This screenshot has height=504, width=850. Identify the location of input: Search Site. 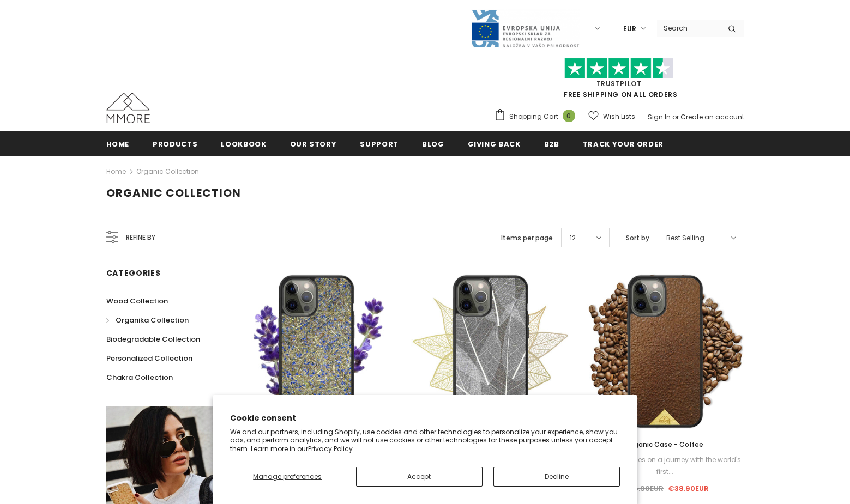
(688, 28).